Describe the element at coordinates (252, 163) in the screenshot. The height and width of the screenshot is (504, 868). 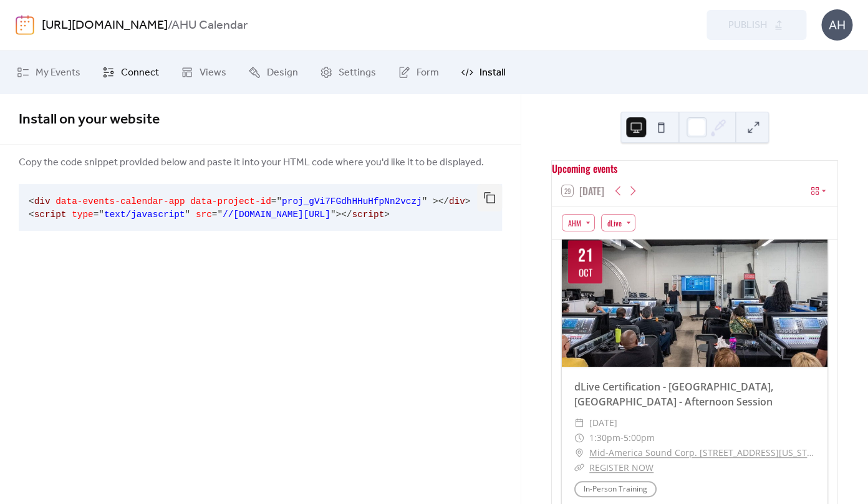
I see `span: Copy the code snippet provided below and paste it into your HTML code where you'd like it to be d...` at that location.